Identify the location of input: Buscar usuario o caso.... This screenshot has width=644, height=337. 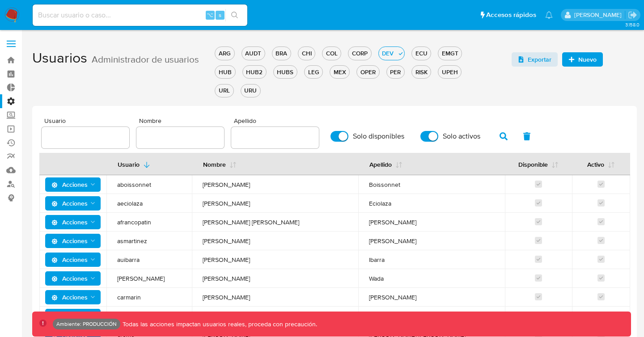
(140, 15).